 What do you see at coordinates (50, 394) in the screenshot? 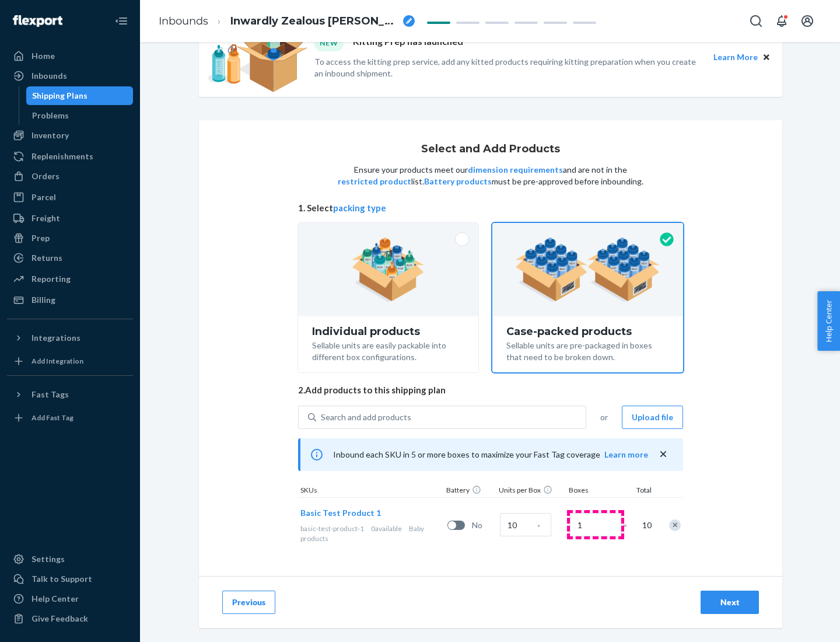
I see `div: Fast Tags` at bounding box center [50, 394].